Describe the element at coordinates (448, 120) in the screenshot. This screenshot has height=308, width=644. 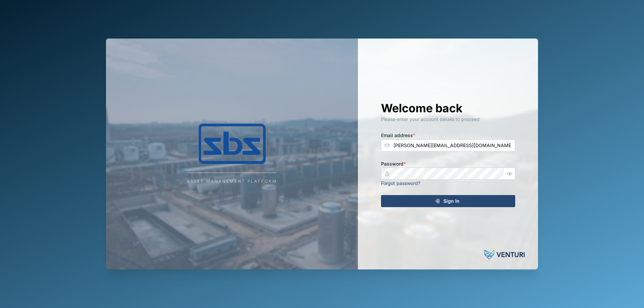
I see `div: Please enter your account details to proceed` at that location.